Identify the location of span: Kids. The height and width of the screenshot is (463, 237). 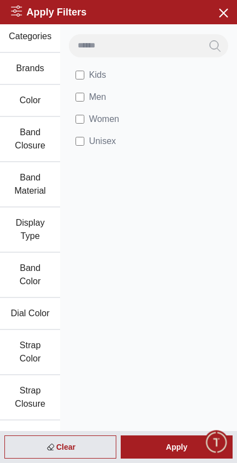
(97, 75).